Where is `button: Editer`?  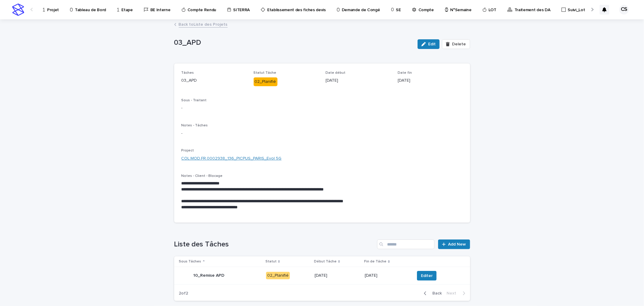
button: Editer is located at coordinates (427, 276).